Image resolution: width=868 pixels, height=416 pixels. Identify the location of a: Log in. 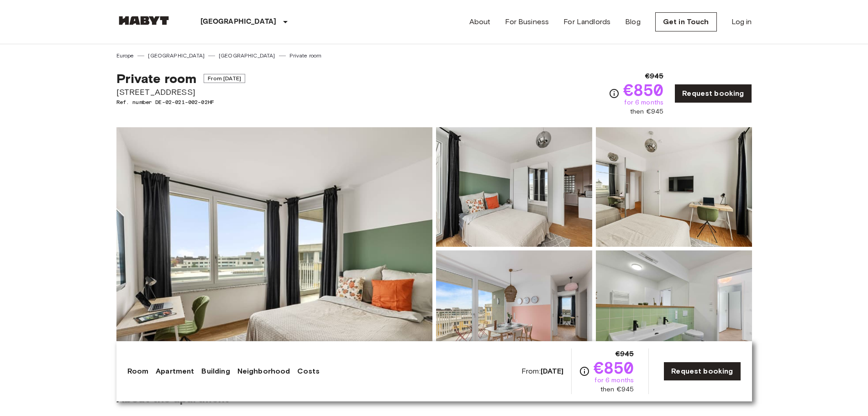
(742, 22).